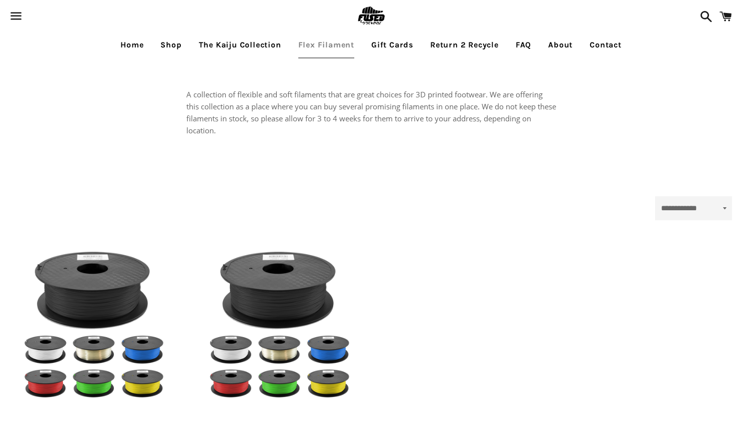 This screenshot has width=742, height=424. What do you see at coordinates (606, 45) in the screenshot?
I see `a: Contact` at bounding box center [606, 45].